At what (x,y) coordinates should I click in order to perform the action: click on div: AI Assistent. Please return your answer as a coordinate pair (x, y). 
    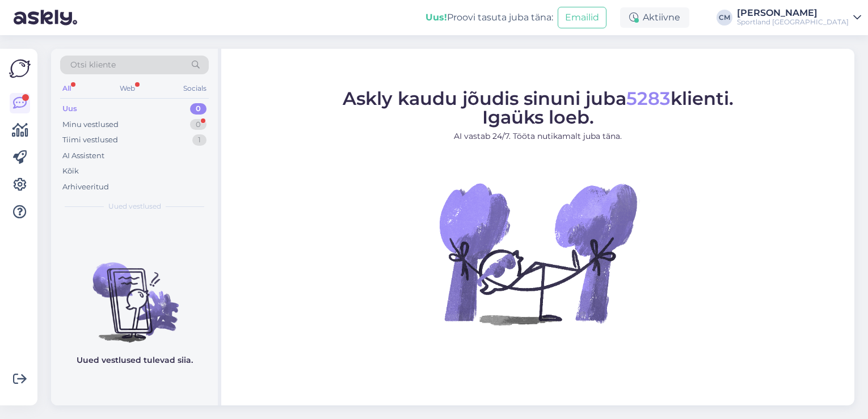
    Looking at the image, I should click on (83, 155).